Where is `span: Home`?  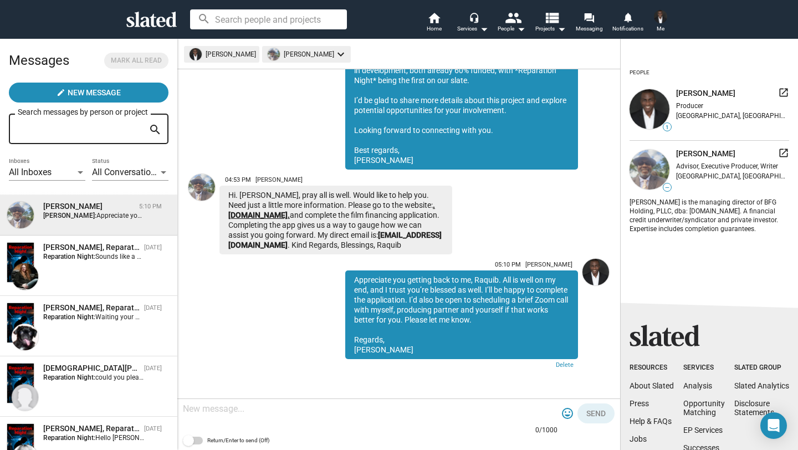
span: Home is located at coordinates (434, 29).